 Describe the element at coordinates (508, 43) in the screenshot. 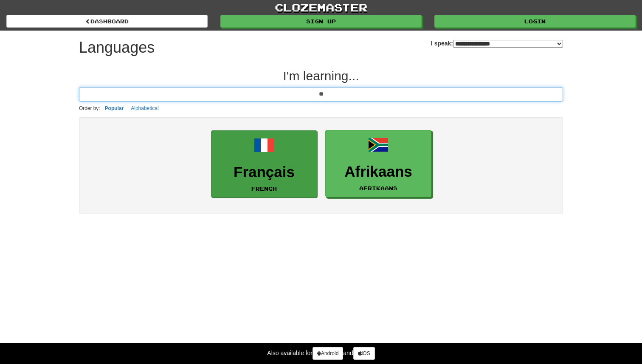

I see `select: I speak:` at that location.